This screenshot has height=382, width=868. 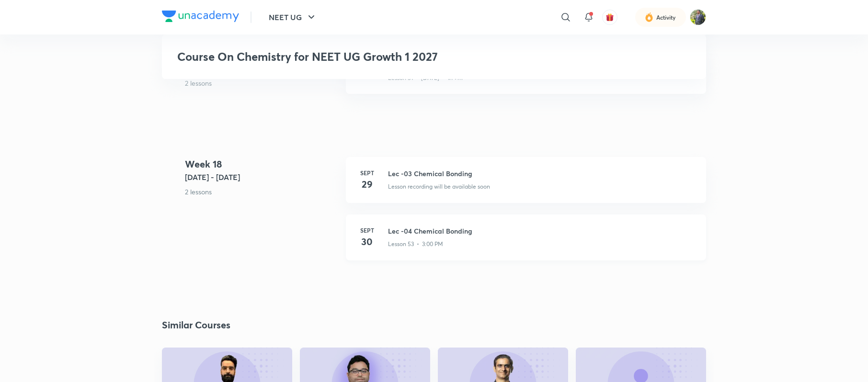 What do you see at coordinates (293, 17) in the screenshot?
I see `button: NEET UG` at bounding box center [293, 17].